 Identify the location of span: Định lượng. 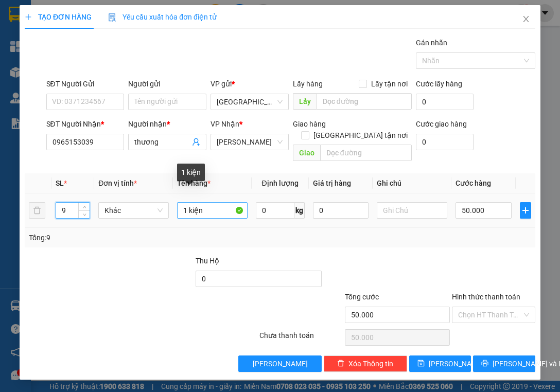
(279, 183).